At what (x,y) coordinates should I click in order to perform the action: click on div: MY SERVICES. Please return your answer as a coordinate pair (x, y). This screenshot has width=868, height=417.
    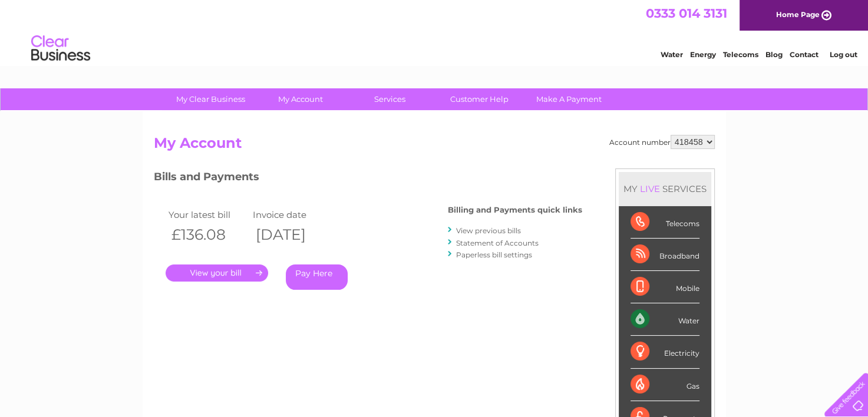
    Looking at the image, I should click on (665, 188).